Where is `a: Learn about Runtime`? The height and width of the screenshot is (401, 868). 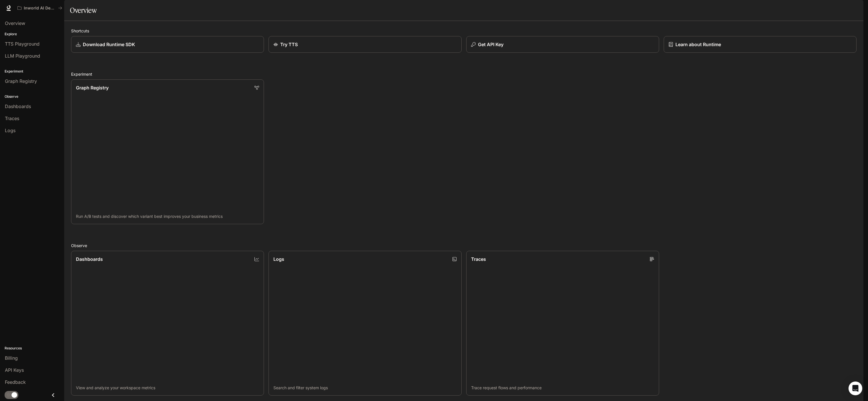 a: Learn about Runtime is located at coordinates (760, 44).